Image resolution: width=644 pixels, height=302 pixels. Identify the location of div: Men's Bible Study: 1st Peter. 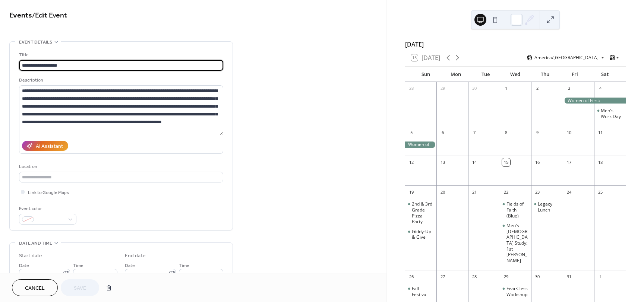
(516, 243).